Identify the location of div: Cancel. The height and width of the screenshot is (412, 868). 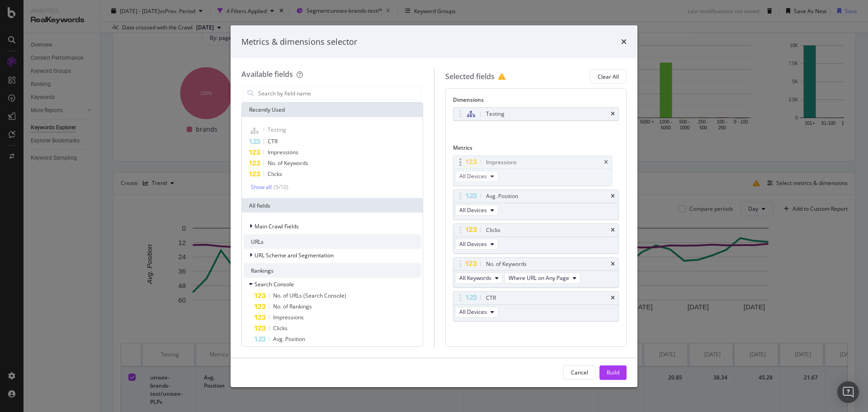
(579, 372).